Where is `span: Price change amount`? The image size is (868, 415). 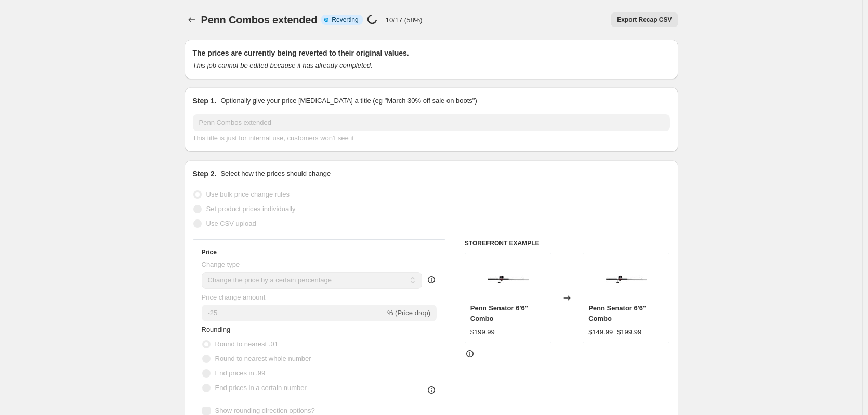
span: Price change amount is located at coordinates (233, 298).